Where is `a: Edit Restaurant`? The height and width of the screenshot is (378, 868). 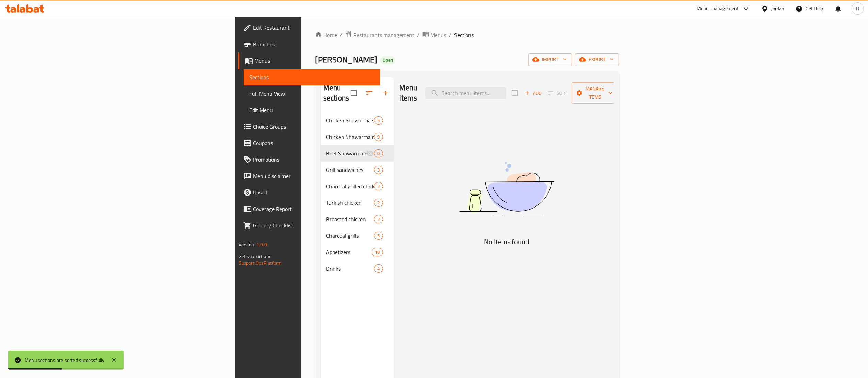
a: Edit Restaurant is located at coordinates (309, 28).